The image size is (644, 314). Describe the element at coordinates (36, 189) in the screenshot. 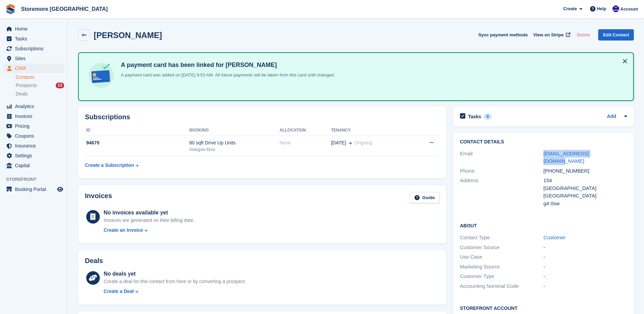

I see `span: Booking Portal` at that location.